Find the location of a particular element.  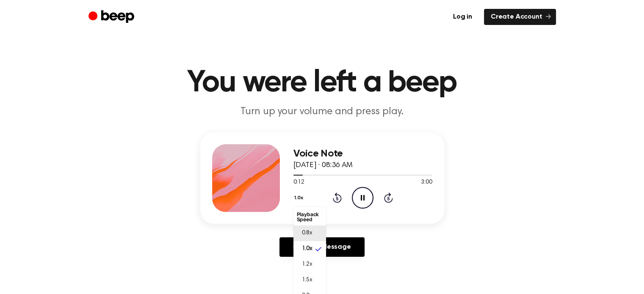

span: 3:00 is located at coordinates (426, 182).